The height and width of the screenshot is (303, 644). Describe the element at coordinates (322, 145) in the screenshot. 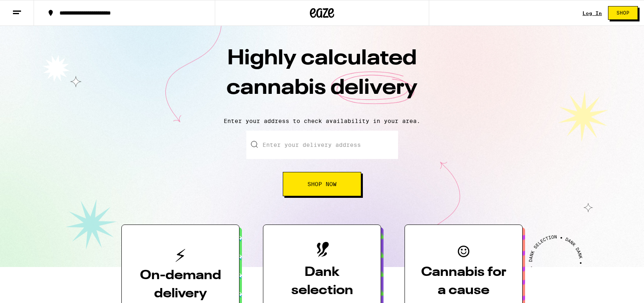

I see `input: Enter your delivery address` at that location.